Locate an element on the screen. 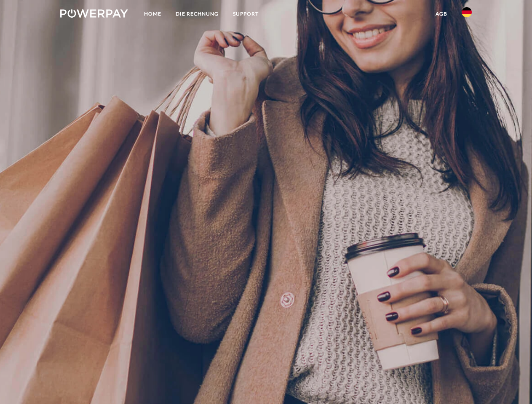 Image resolution: width=532 pixels, height=404 pixels. img: logo-powerpay-white.svg is located at coordinates (94, 14).